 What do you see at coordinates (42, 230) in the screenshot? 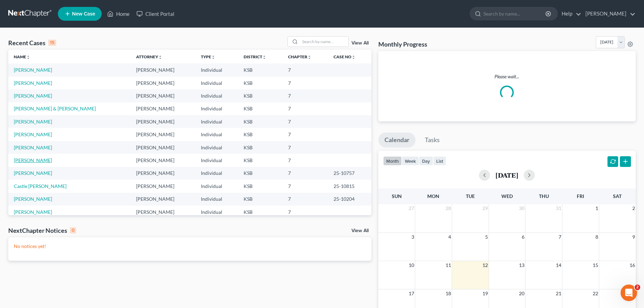
I see `div: NextChapter Notices` at bounding box center [42, 230].